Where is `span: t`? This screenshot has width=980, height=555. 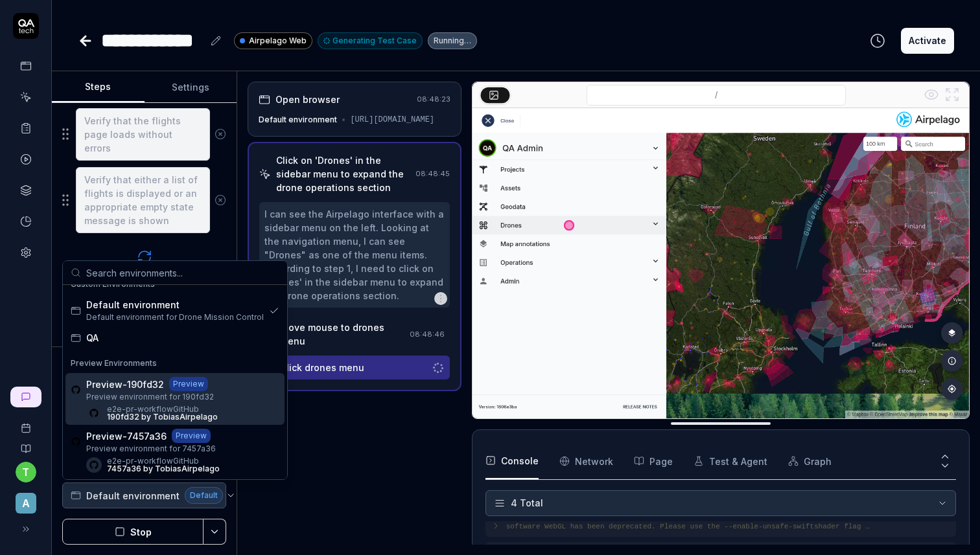
span: t is located at coordinates (26, 472).